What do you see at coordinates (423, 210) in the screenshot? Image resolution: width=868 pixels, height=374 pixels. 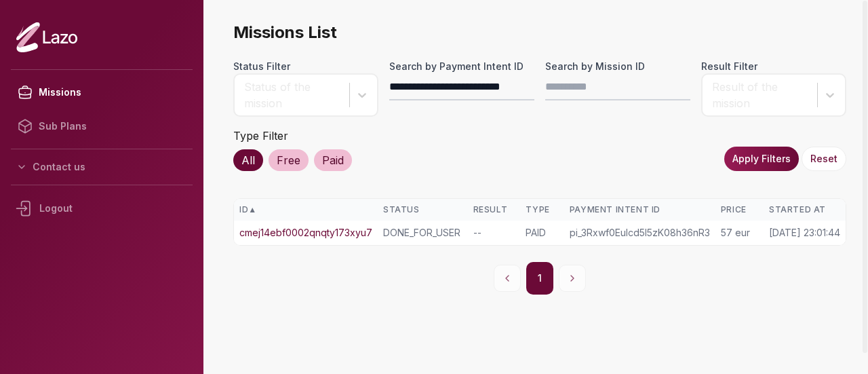 I see `div: Status` at bounding box center [423, 210].